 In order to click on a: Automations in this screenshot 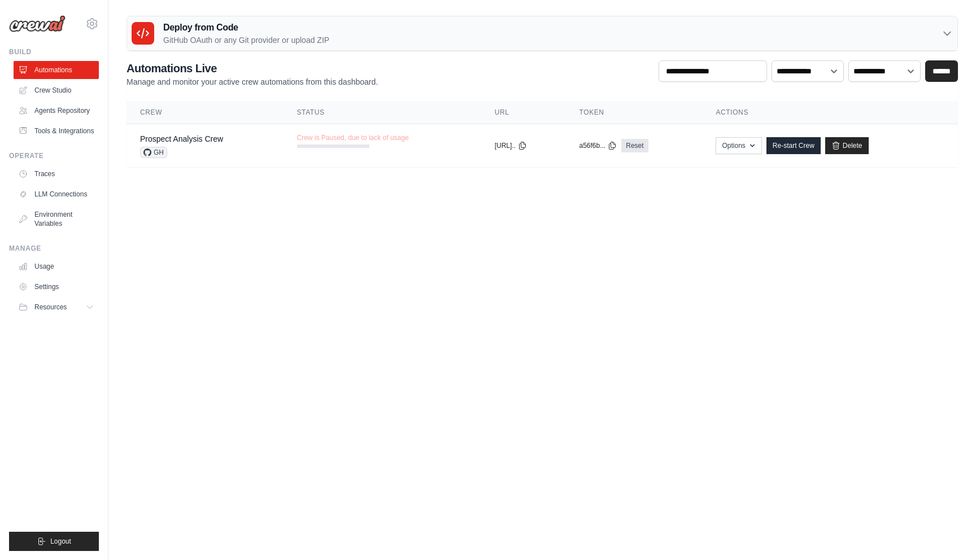, I will do `click(56, 70)`.